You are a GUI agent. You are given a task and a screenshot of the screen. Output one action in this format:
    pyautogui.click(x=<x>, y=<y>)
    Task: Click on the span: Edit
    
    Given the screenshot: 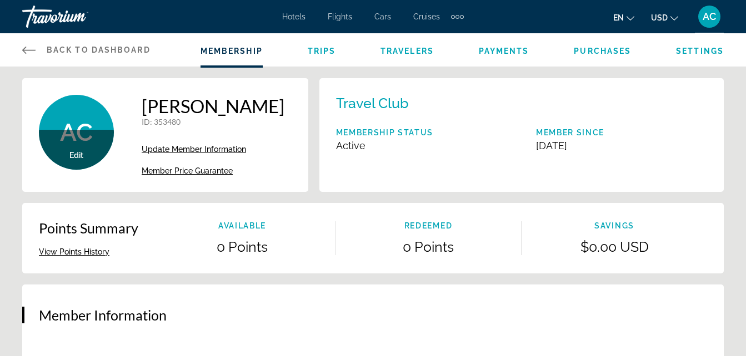 What is the action you would take?
    pyautogui.click(x=76, y=155)
    